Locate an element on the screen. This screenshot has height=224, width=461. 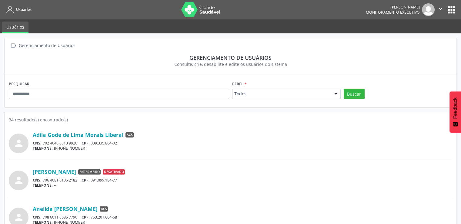
span: Monitoramento Executivo is located at coordinates (393, 12).